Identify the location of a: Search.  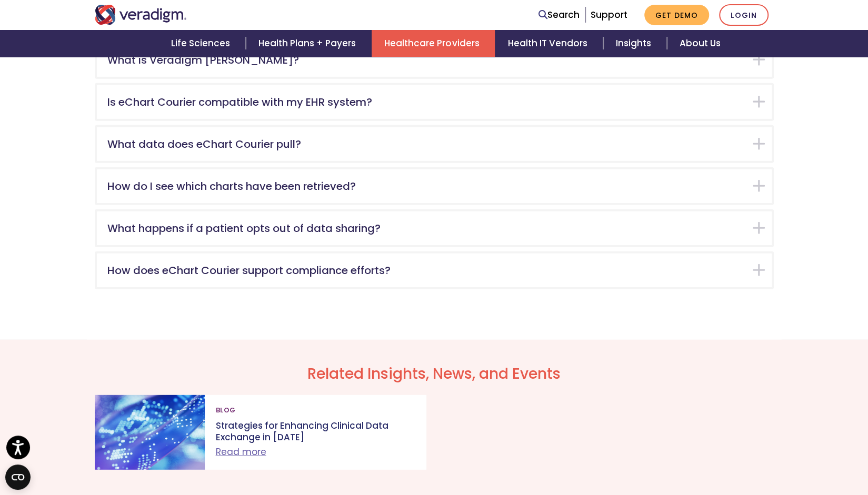
(559, 15).